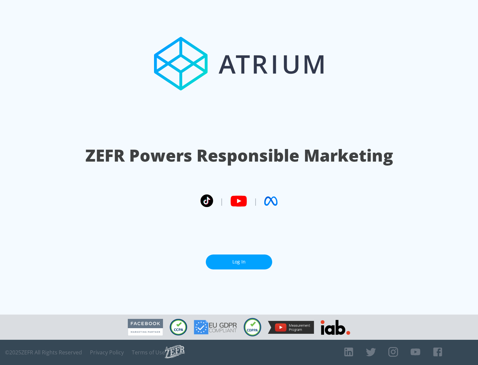 This screenshot has width=478, height=365. Describe the element at coordinates (43, 352) in the screenshot. I see `span: © 2025 ZEFR All Rights Reserved` at that location.